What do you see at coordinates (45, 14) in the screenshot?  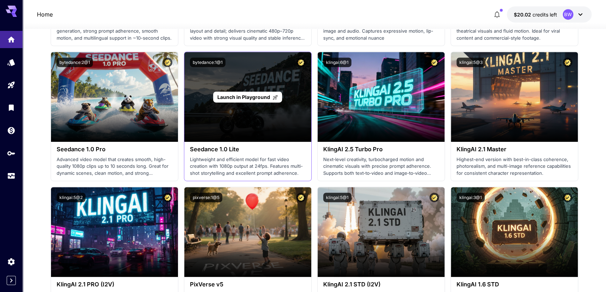 I see `nav: breadcrumb` at bounding box center [45, 14].